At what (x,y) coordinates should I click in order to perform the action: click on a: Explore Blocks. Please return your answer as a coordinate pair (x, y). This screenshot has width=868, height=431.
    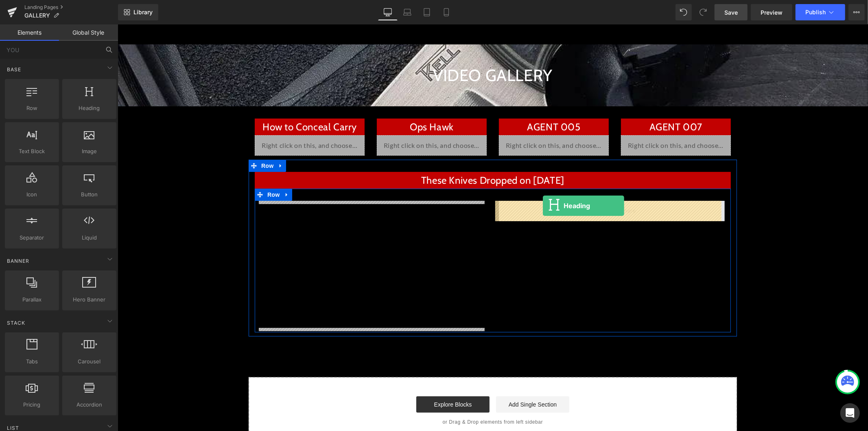
    Looking at the image, I should click on (335, 380).